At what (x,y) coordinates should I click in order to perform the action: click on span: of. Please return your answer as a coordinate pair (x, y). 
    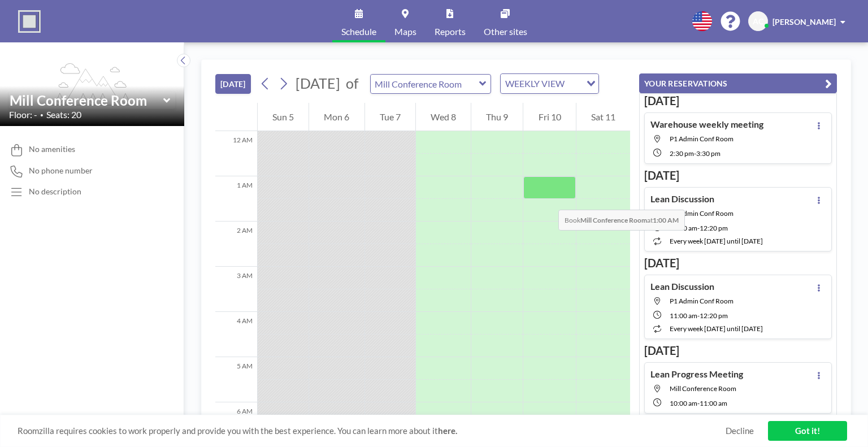
    Looking at the image, I should click on (352, 83).